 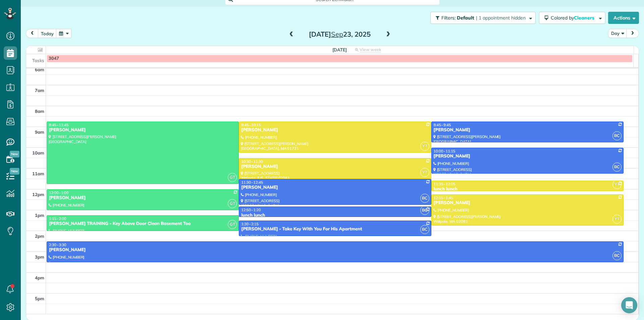 I want to click on span: 5pm, so click(x=40, y=298).